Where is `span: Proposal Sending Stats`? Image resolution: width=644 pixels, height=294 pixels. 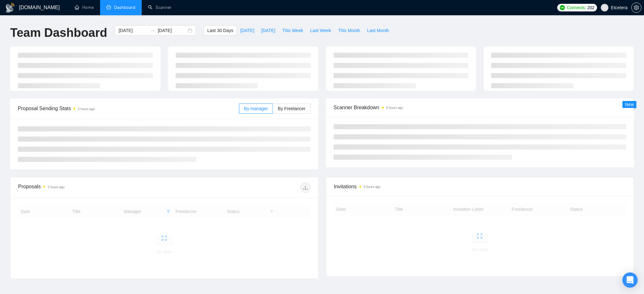 span: Proposal Sending Stats is located at coordinates (128, 108).